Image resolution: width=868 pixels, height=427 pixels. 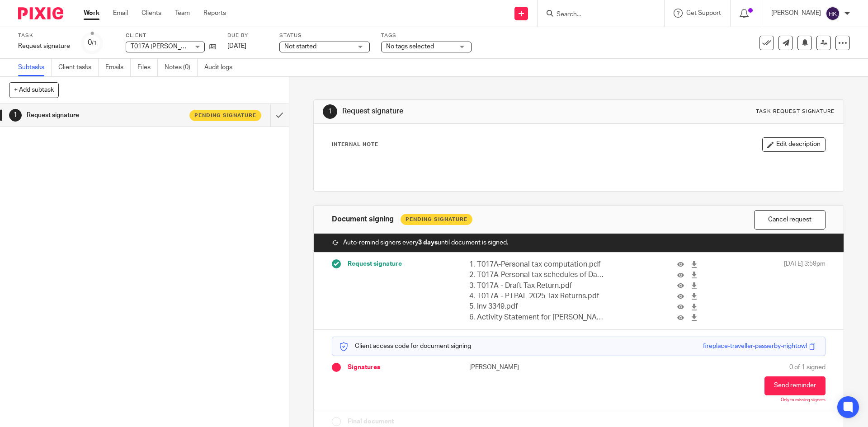 I want to click on p: 3. T017A - Draft Tax Return.pdf, so click(x=538, y=285).